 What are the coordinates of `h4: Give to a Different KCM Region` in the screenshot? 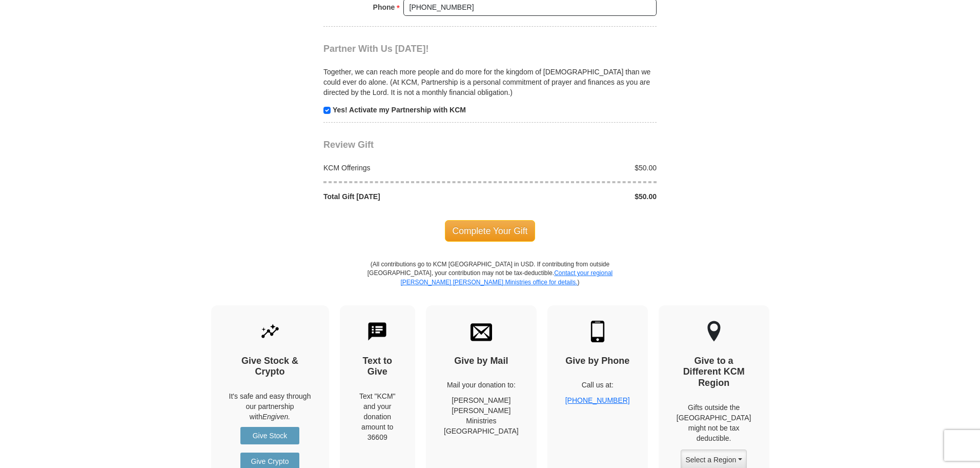 It's located at (714, 371).